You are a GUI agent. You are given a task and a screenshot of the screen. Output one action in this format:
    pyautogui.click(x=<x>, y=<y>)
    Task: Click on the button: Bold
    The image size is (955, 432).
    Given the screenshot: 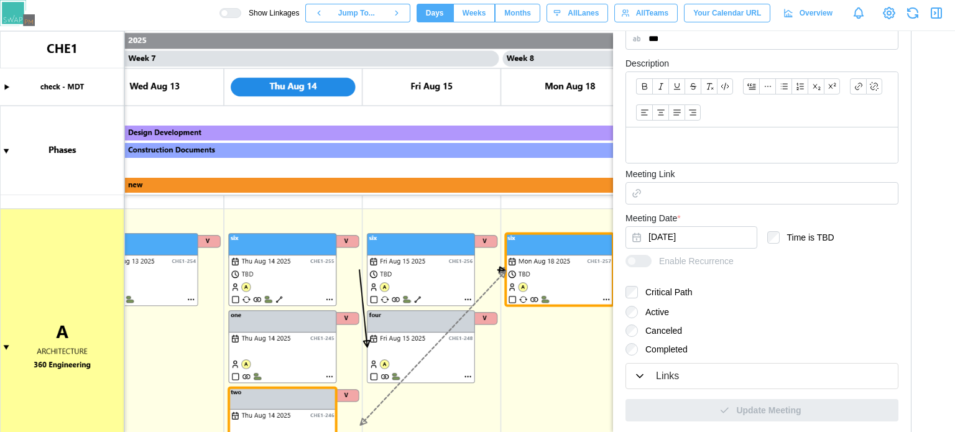 What is the action you would take?
    pyautogui.click(x=644, y=86)
    